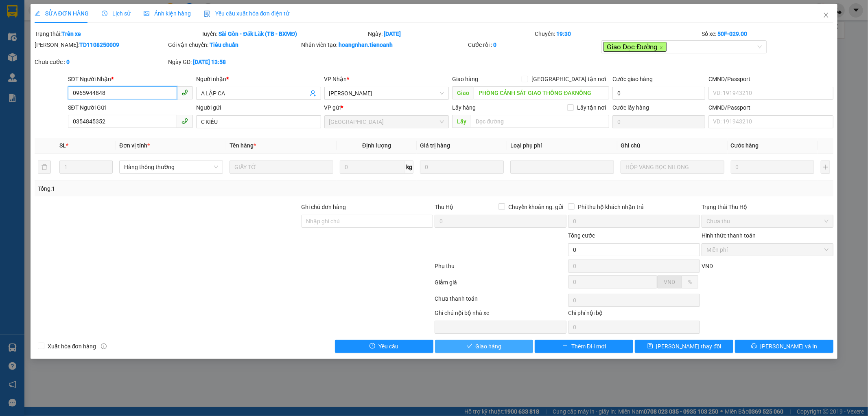 The image size is (868, 416). I want to click on button: plusThêm ĐH mới, so click(584, 347).